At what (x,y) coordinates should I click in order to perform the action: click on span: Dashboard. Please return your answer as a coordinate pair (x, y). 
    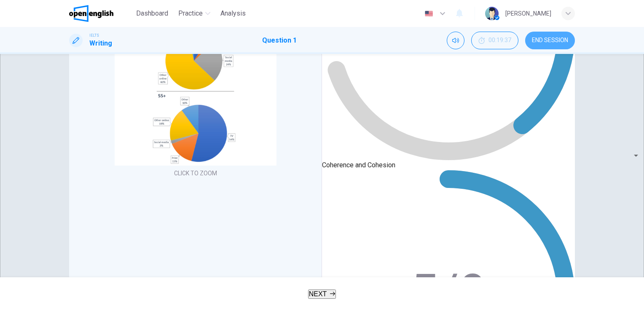
    Looking at the image, I should click on (152, 14).